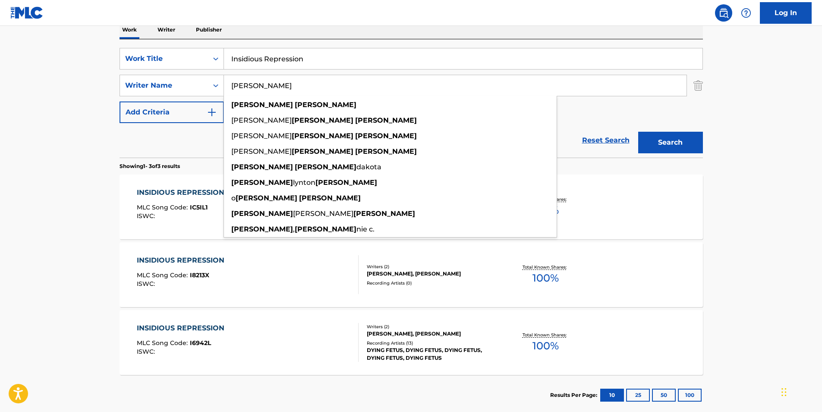  What do you see at coordinates (432, 283) in the screenshot?
I see `div: Recording Artists ( 0 )` at bounding box center [432, 283].